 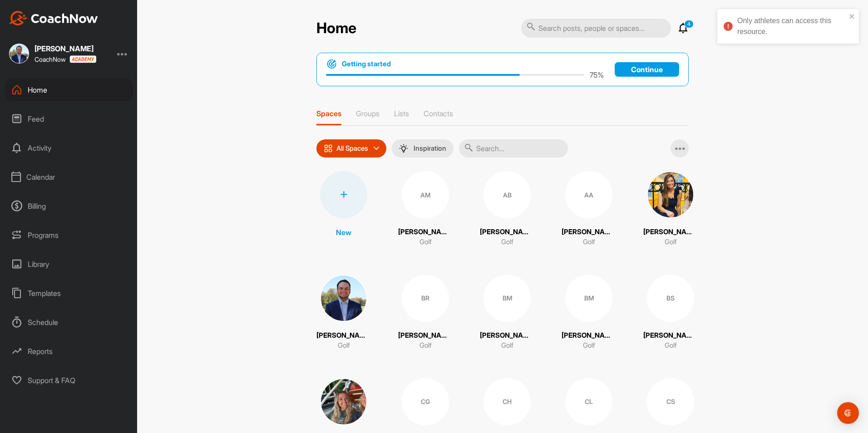 I want to click on div: BS, so click(x=671, y=298).